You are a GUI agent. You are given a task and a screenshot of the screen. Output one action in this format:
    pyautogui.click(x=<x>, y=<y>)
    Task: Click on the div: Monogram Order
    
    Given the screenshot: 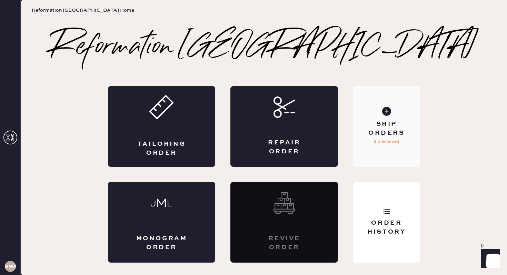 What is the action you would take?
    pyautogui.click(x=162, y=243)
    